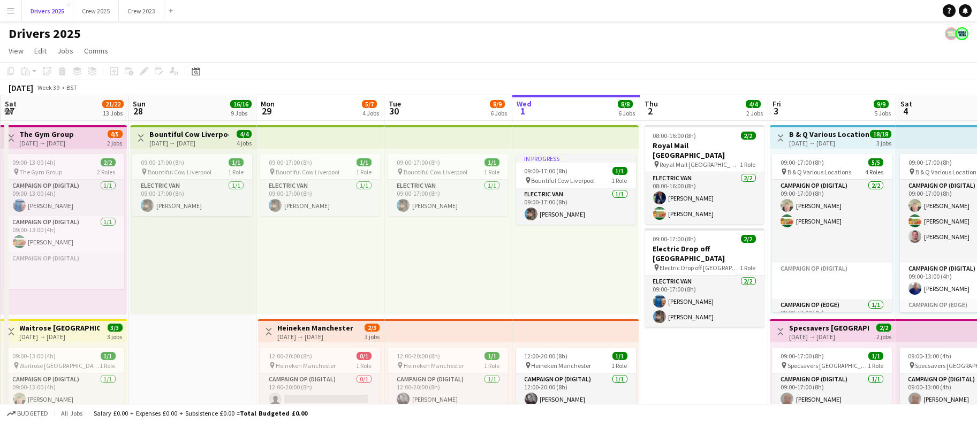 The height and width of the screenshot is (422, 977). Describe the element at coordinates (874, 172) in the screenshot. I see `span: 4 Roles` at that location.